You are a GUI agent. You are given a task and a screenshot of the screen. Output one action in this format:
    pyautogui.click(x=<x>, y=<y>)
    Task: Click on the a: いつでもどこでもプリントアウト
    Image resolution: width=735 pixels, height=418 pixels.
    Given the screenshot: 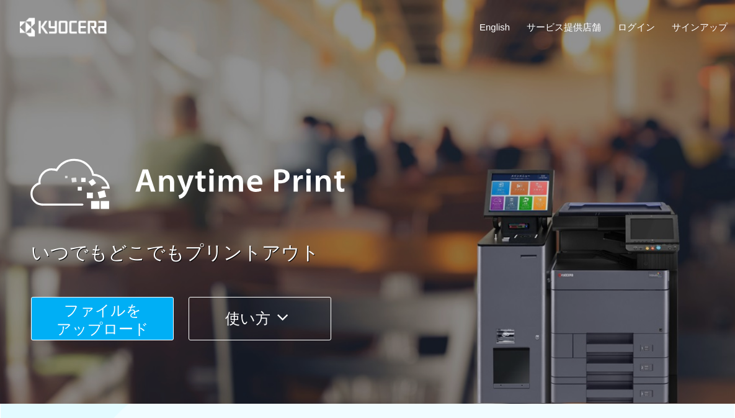 What is the action you would take?
    pyautogui.click(x=383, y=253)
    